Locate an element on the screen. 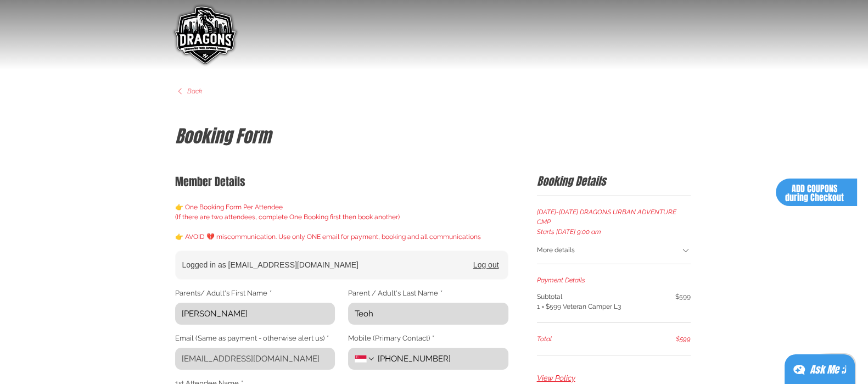  h2: Booking Details is located at coordinates (614, 181).